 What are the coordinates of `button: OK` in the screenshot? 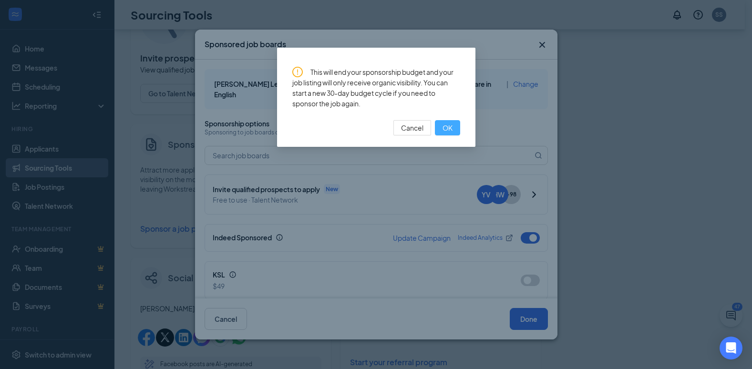 It's located at (447, 128).